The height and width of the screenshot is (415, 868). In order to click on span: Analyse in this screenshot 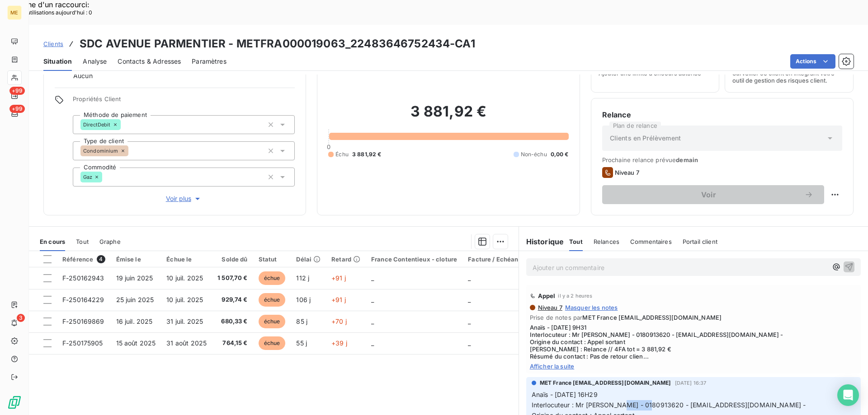, I will do `click(95, 61)`.